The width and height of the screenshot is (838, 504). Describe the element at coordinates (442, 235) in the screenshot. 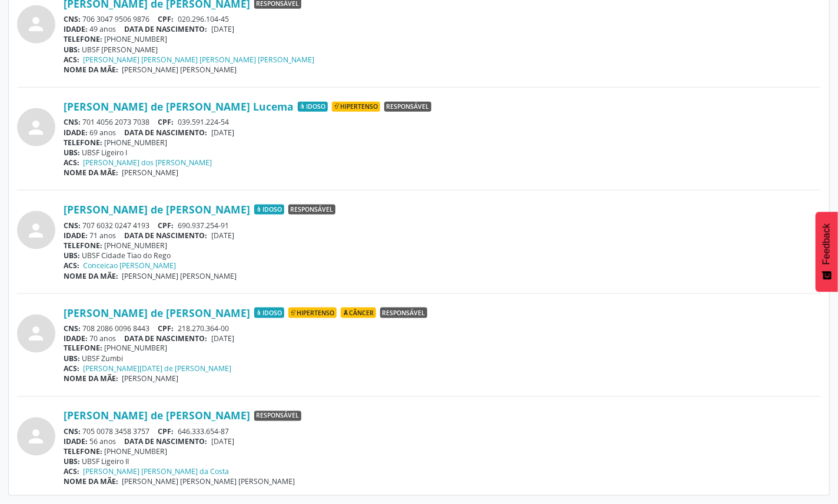

I see `div: 71 anos` at that location.